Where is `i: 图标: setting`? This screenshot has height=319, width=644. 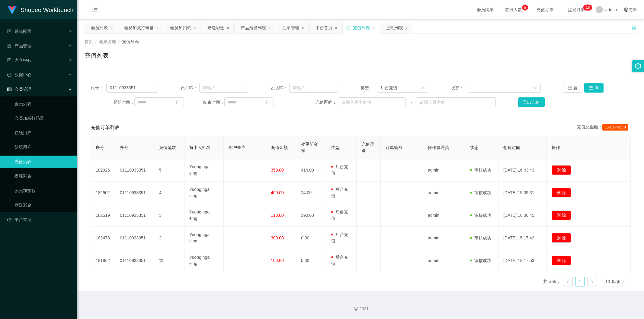
i: 图标: setting is located at coordinates (639, 66).